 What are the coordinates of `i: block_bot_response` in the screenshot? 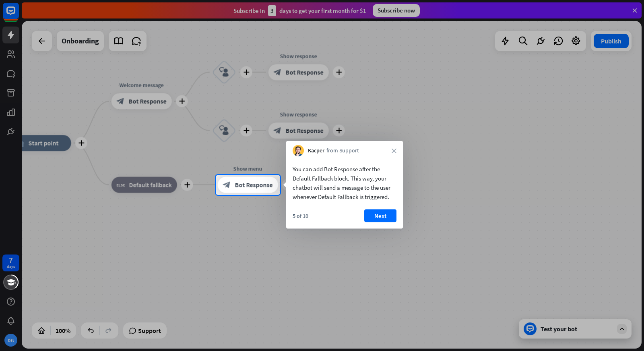 It's located at (227, 185).